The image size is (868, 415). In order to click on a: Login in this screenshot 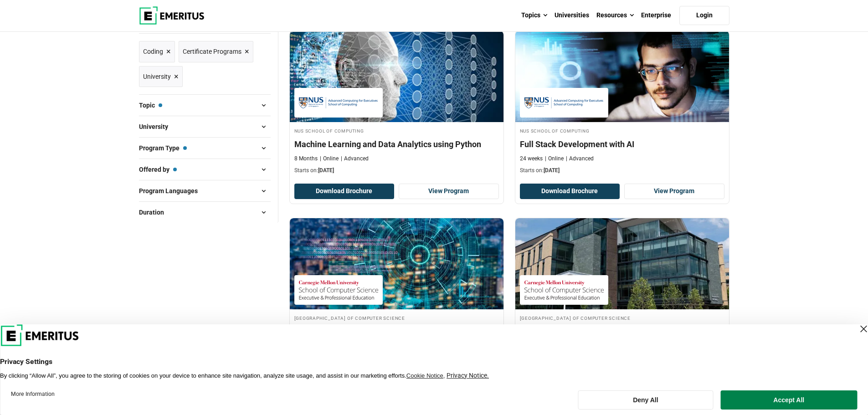, I will do `click(704, 15)`.